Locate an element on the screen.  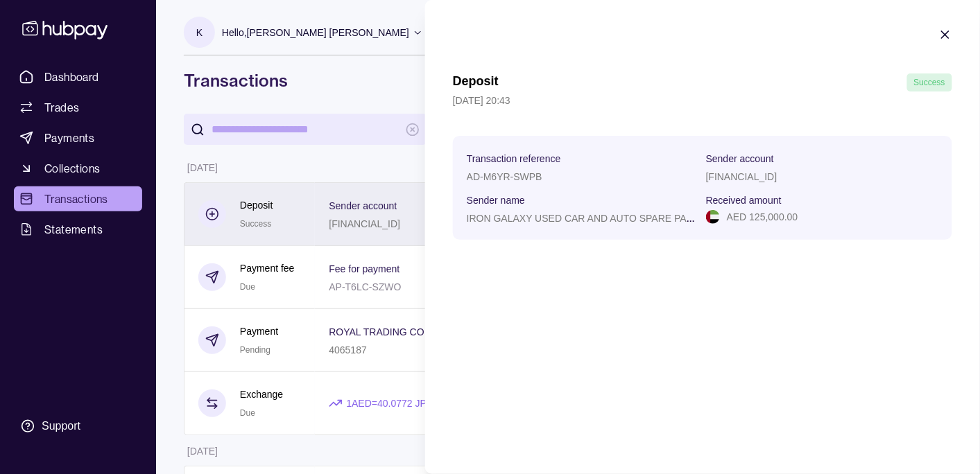
p: IRON GALAXY USED CAR AND AUTO SPARE PART is located at coordinates (583, 218).